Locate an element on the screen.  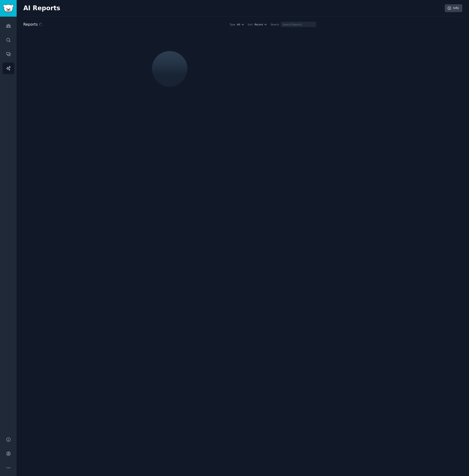
button: All is located at coordinates (241, 24).